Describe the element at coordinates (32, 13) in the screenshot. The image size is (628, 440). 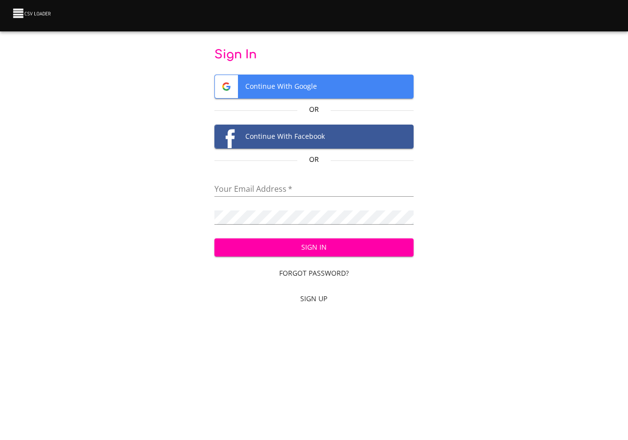
I see `img: CSV Loader` at that location.